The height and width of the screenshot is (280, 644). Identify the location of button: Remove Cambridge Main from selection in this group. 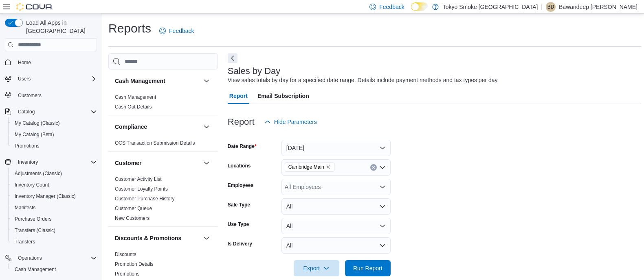
(328, 168).